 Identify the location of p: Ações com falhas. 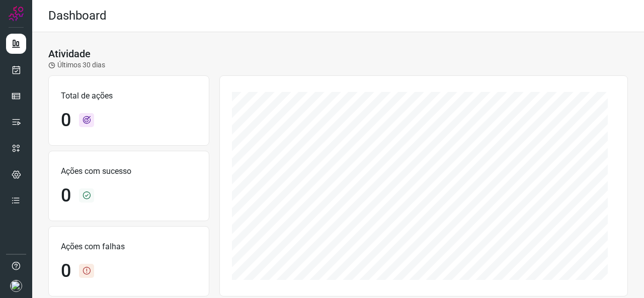
(128, 247).